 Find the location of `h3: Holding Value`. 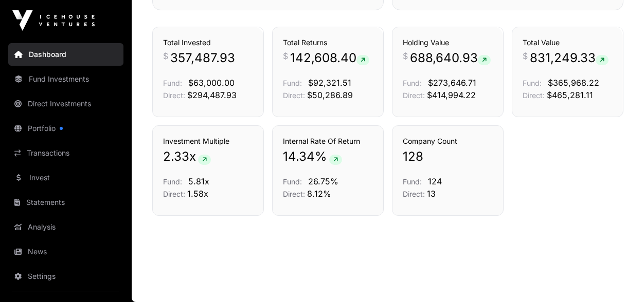

h3: Holding Value is located at coordinates (448, 42).